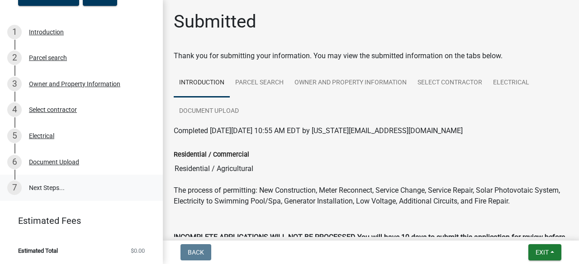 Image resolution: width=579 pixels, height=264 pixels. Describe the element at coordinates (14, 188) in the screenshot. I see `div: 7` at that location.